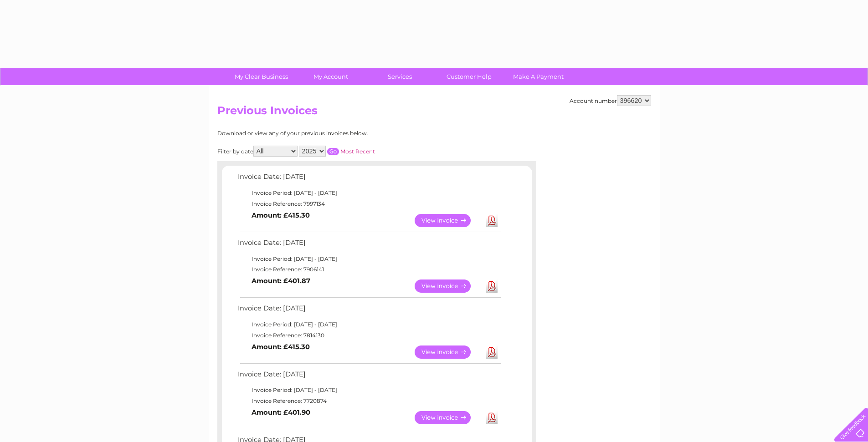 This screenshot has width=868, height=442. What do you see at coordinates (336, 151) in the screenshot?
I see `div: Filter by date` at bounding box center [336, 151].